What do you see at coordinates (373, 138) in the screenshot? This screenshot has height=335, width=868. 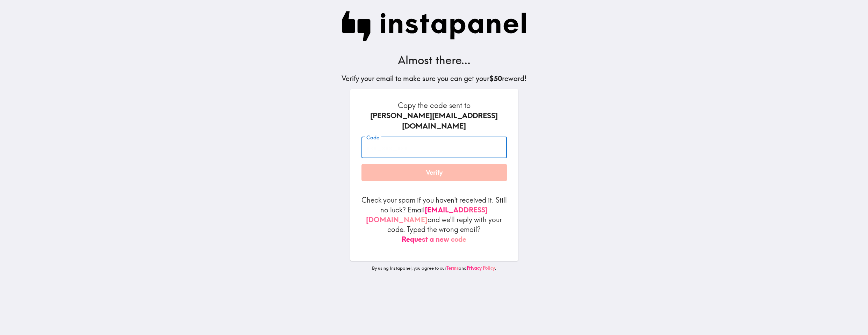 I see `label: Code` at bounding box center [373, 138].